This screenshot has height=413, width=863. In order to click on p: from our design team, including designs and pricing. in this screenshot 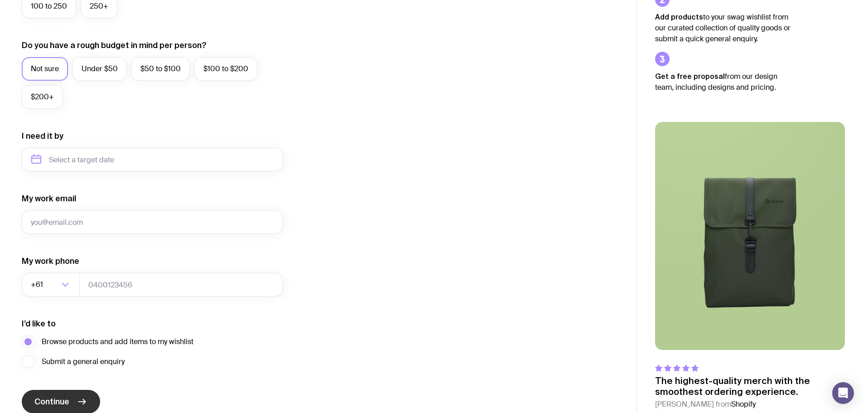, I will do `click(723, 82)`.